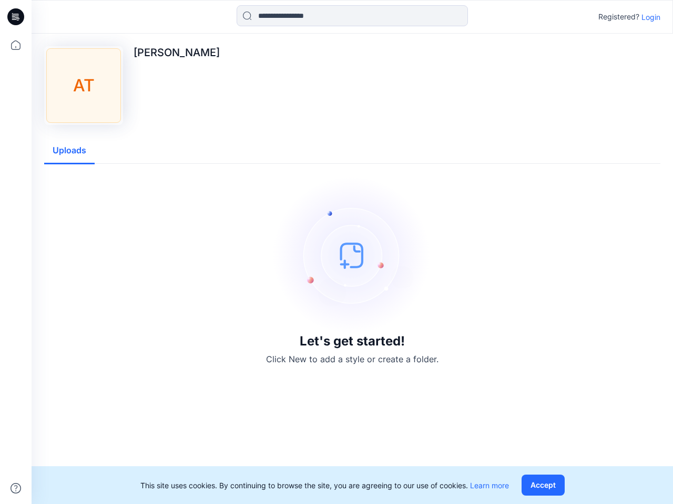 Image resolution: width=673 pixels, height=504 pixels. Describe the element at coordinates (489, 485) in the screenshot. I see `a: Learn more` at that location.